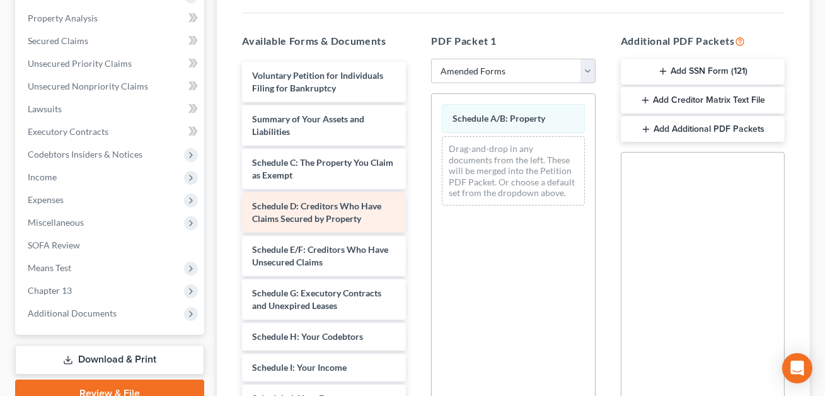 This screenshot has width=825, height=396. I want to click on a: Download & Print, so click(110, 359).